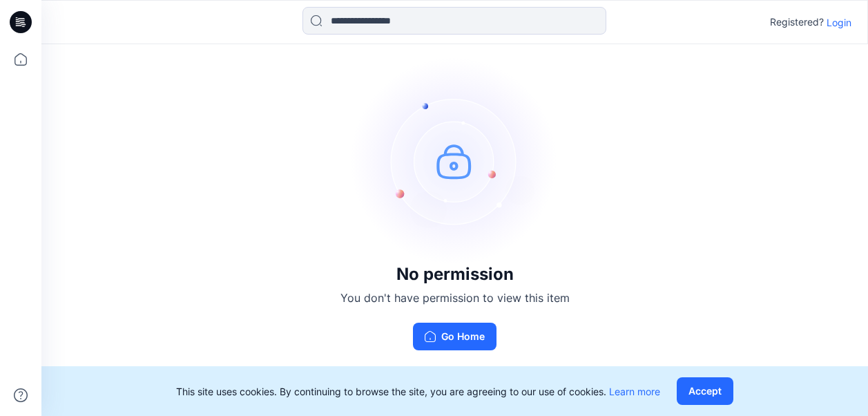 The height and width of the screenshot is (416, 868). Describe the element at coordinates (634, 391) in the screenshot. I see `a: Learn more` at that location.